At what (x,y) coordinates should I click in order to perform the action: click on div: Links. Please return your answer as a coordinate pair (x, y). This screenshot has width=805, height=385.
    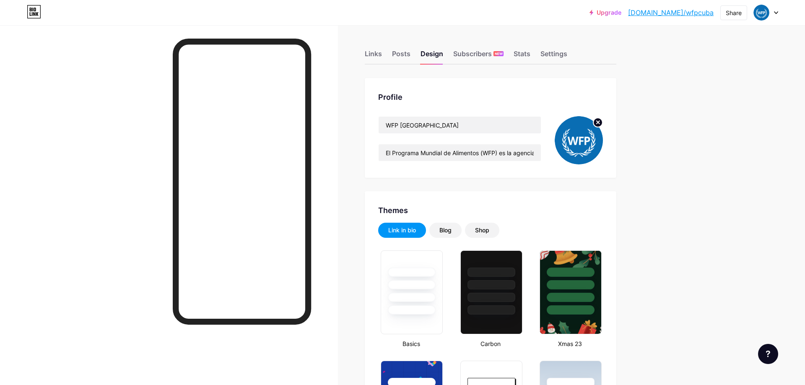
    Looking at the image, I should click on (373, 56).